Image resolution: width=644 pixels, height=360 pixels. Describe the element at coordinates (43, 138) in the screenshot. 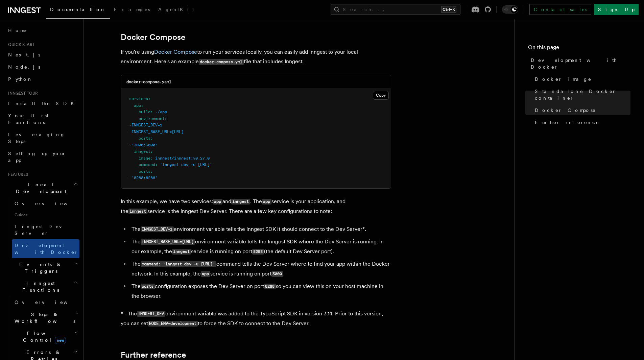

I see `a: Leveraging Steps` at that location.